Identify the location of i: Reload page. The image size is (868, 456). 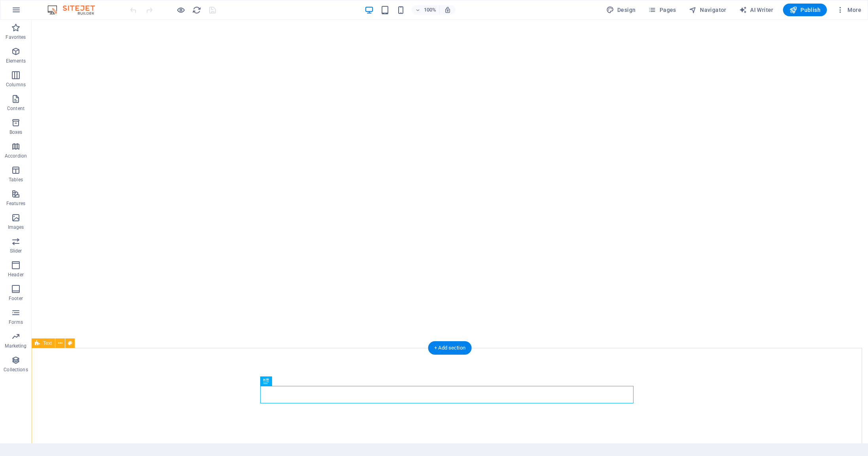
(197, 10).